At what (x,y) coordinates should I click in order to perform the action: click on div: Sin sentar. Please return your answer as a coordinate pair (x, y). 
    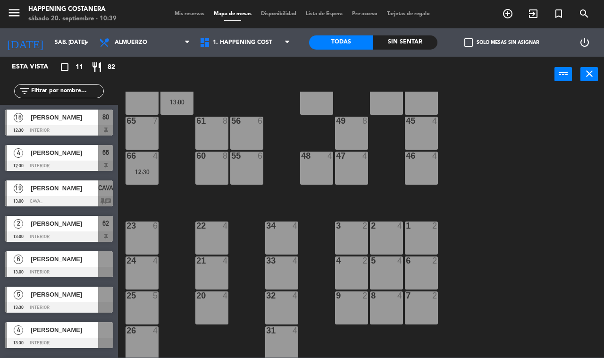
    Looking at the image, I should click on (405, 42).